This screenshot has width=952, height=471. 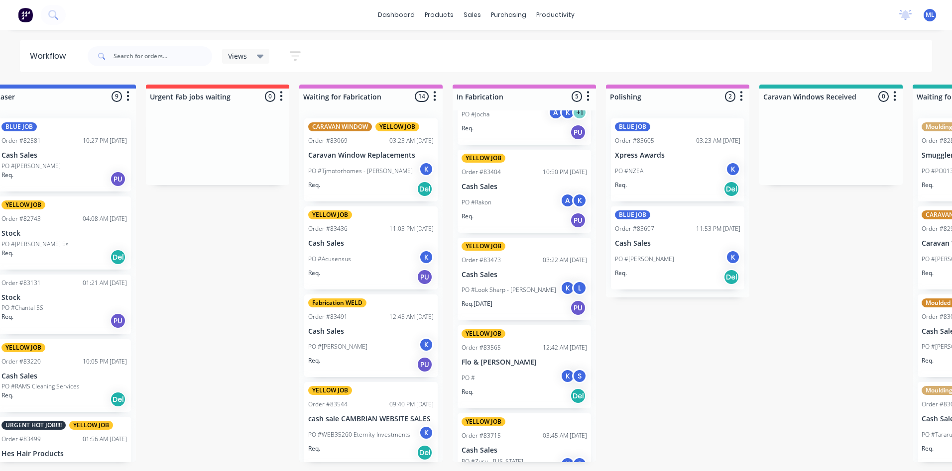 I want to click on span: Views, so click(x=237, y=56).